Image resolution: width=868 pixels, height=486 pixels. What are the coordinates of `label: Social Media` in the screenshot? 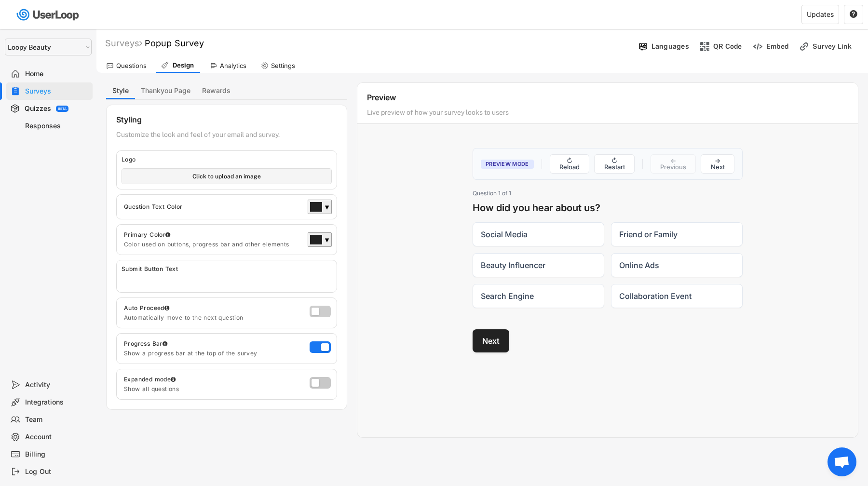 It's located at (538, 234).